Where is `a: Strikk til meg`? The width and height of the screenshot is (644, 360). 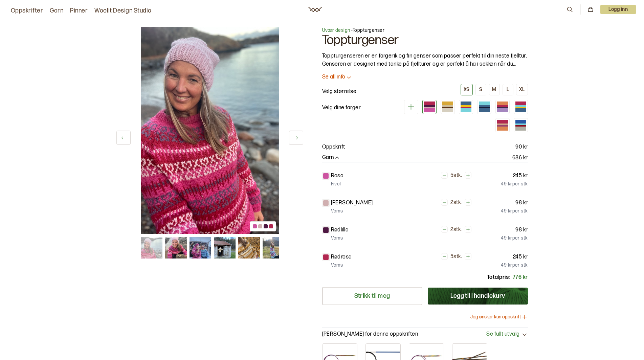
a: Strikk til meg is located at coordinates (372, 296).